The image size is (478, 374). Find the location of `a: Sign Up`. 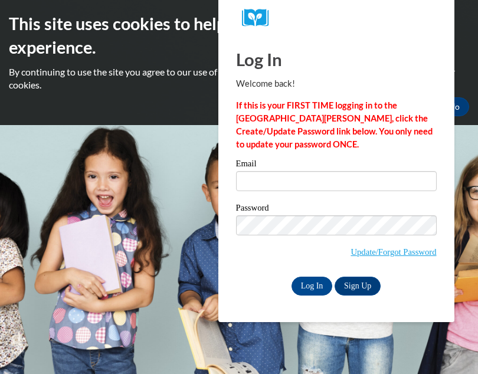

a: Sign Up is located at coordinates (358, 286).